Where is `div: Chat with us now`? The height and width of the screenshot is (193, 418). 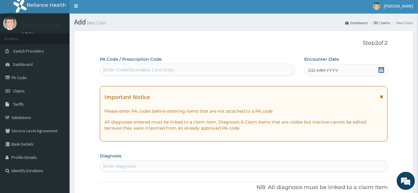
div: Chat with us now is located at coordinates (67, 38).